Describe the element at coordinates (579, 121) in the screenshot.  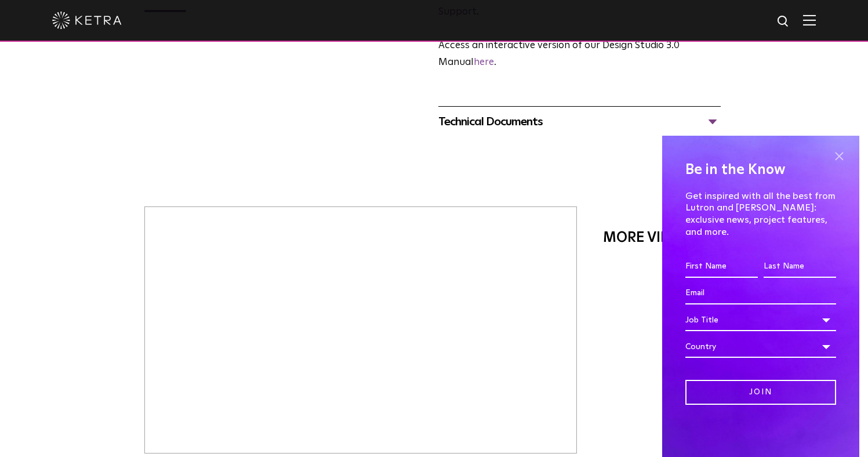
I see `div: Technical Documents` at that location.